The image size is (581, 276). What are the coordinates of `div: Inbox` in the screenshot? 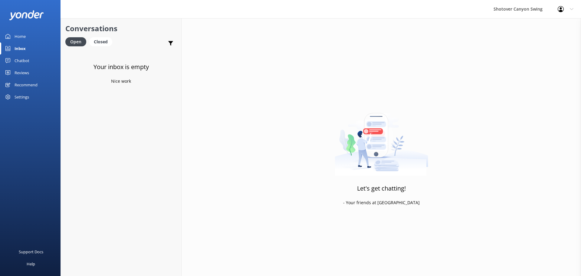 It's located at (20, 48).